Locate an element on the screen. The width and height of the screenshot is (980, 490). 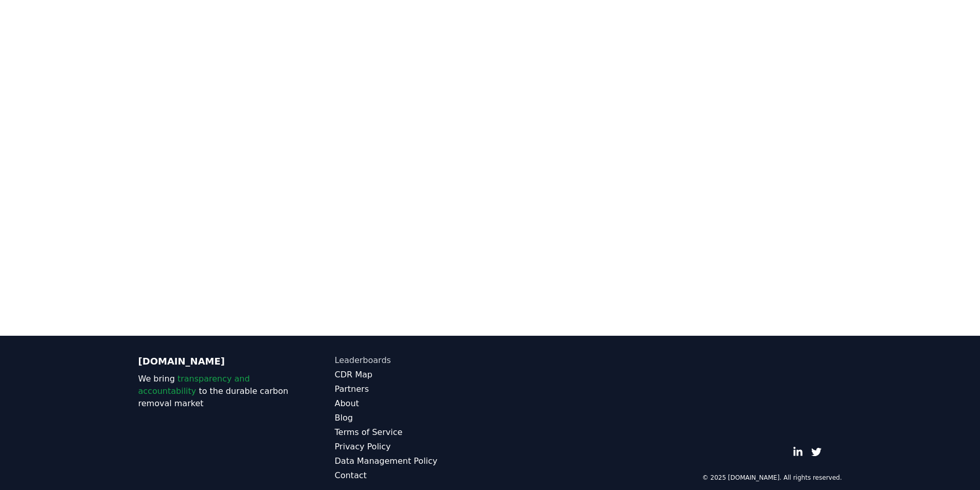
a: Partners is located at coordinates (413, 389).